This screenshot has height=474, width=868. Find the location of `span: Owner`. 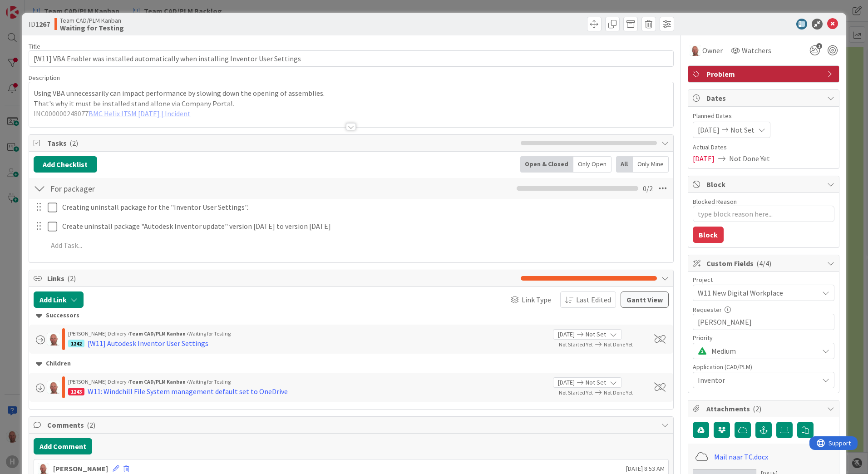

span: Owner is located at coordinates (713, 50).